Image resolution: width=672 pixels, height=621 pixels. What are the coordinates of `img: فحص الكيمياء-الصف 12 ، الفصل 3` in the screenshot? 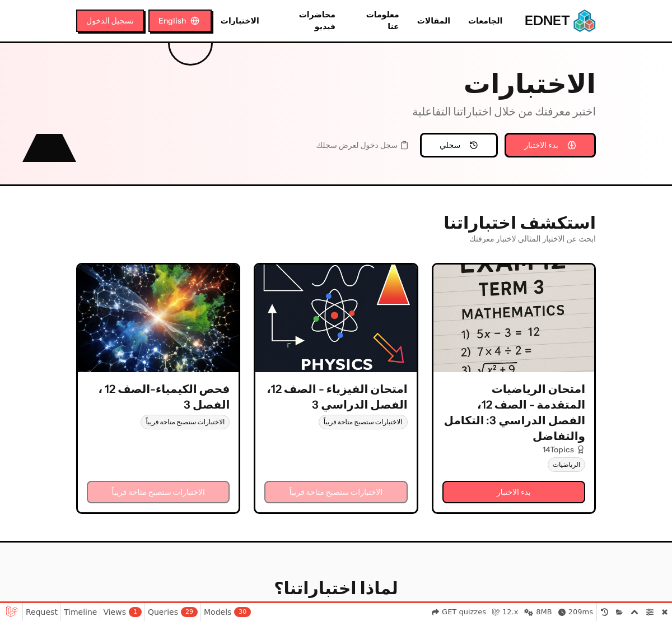 It's located at (158, 319).